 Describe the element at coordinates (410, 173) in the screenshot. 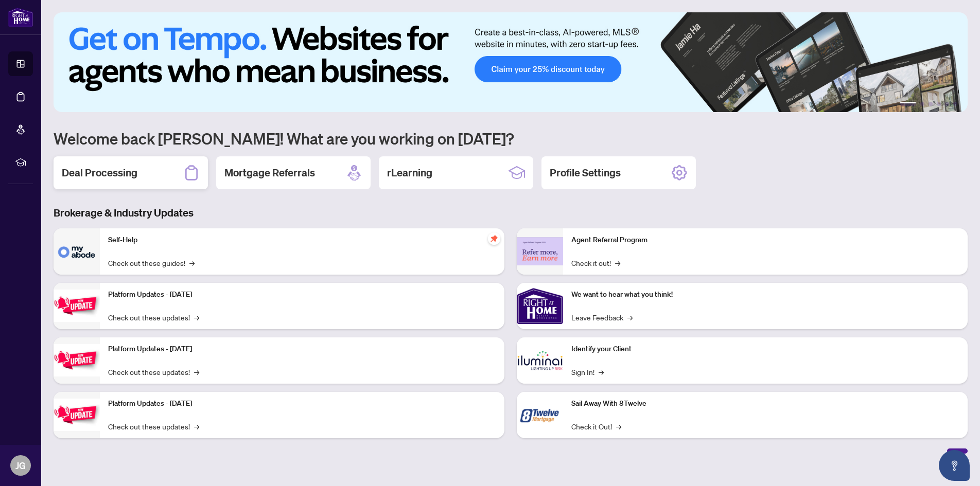

I see `h2: rLearning` at that location.